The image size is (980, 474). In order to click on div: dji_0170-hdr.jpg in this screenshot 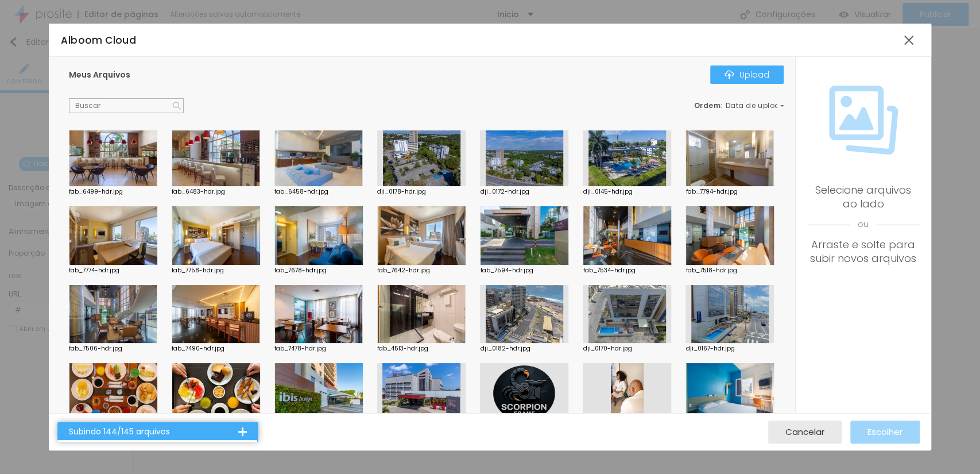, I will do `click(627, 349)`.